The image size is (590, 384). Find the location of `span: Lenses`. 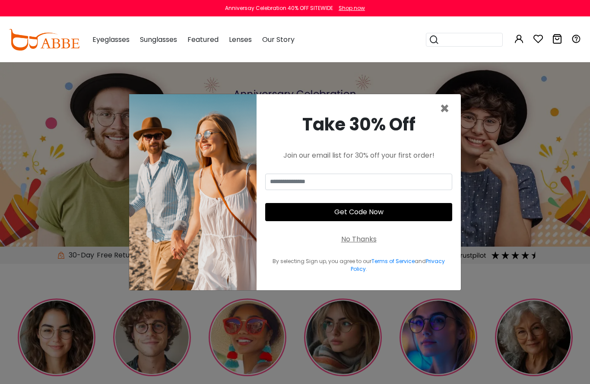

span: Lenses is located at coordinates (240, 39).